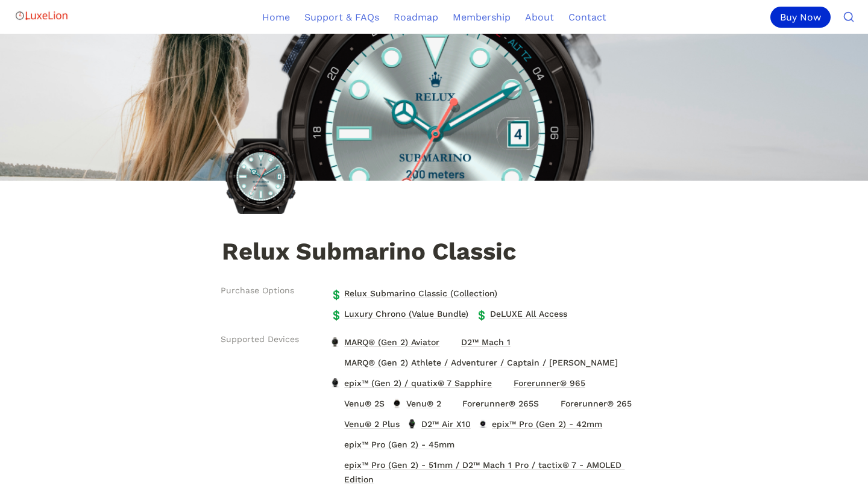  What do you see at coordinates (596, 403) in the screenshot?
I see `span: Forerunner® 265` at bounding box center [596, 403].